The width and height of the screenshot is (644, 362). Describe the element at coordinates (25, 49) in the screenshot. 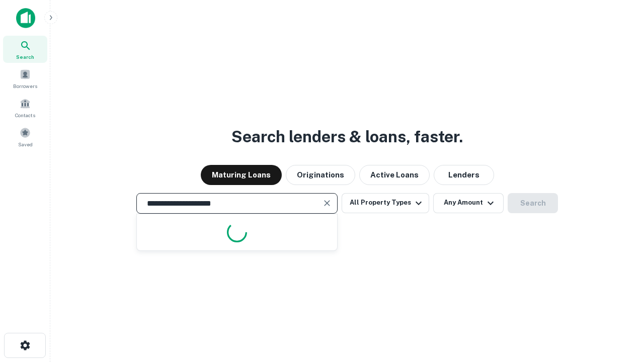

I see `div: Search` at that location.